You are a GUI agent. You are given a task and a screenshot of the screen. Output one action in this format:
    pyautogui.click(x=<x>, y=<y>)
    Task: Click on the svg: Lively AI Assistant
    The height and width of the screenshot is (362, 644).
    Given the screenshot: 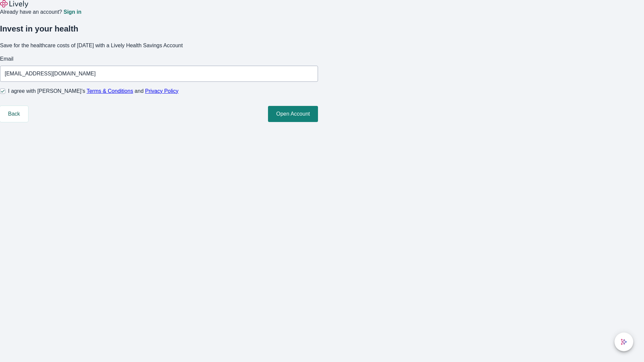 What is the action you would take?
    pyautogui.click(x=624, y=342)
    